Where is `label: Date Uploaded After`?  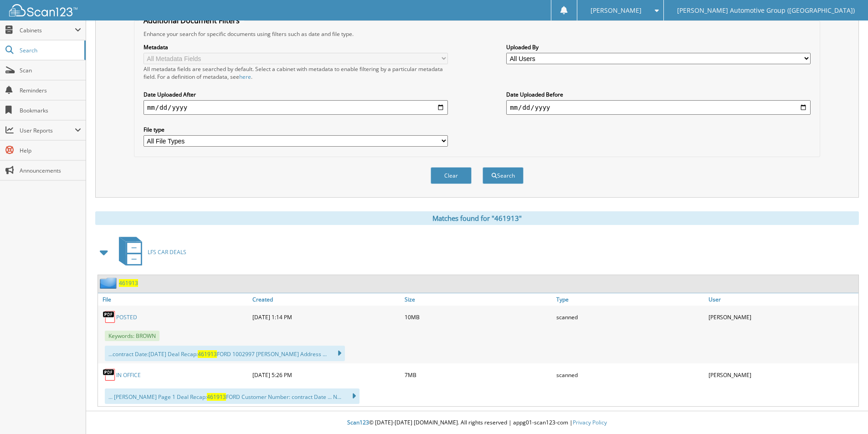 label: Date Uploaded After is located at coordinates (295, 94).